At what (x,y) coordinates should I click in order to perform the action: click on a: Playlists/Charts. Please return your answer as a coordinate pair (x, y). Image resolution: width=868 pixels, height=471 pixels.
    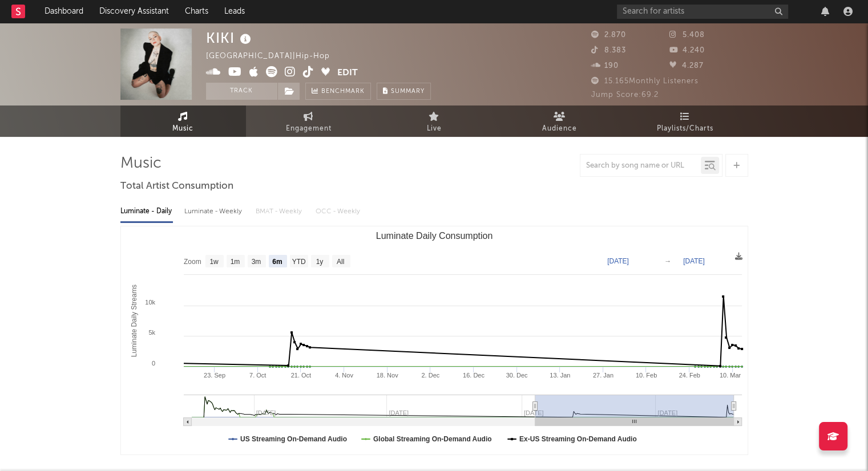
    Looking at the image, I should click on (685, 121).